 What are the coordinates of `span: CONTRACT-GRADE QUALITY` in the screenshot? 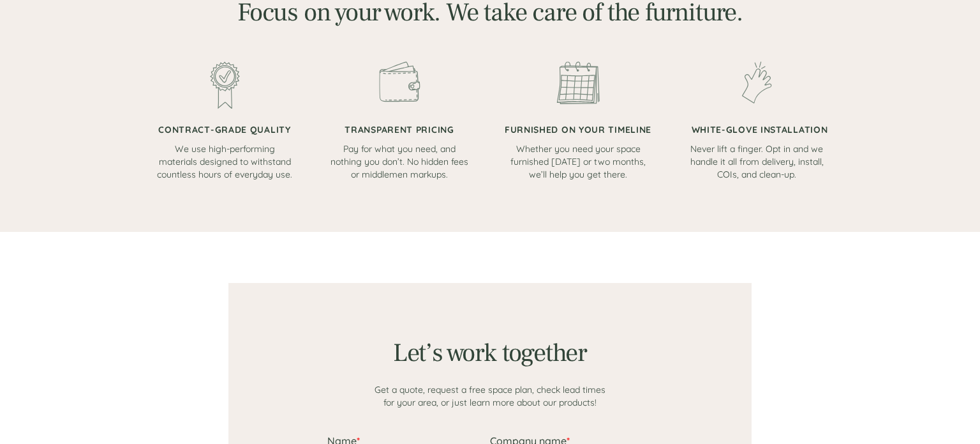 It's located at (224, 130).